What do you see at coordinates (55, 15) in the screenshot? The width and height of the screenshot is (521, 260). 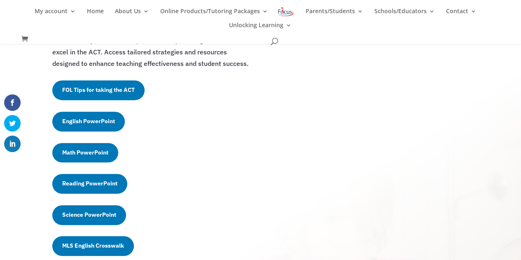 I see `a: My account` at bounding box center [55, 15].